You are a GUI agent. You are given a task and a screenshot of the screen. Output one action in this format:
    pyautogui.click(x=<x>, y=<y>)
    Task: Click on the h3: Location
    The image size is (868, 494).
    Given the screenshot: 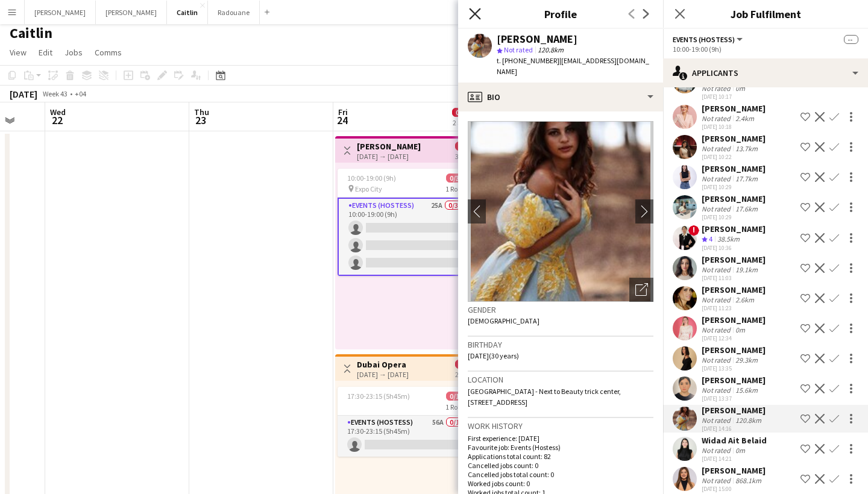 What is the action you would take?
    pyautogui.click(x=561, y=380)
    